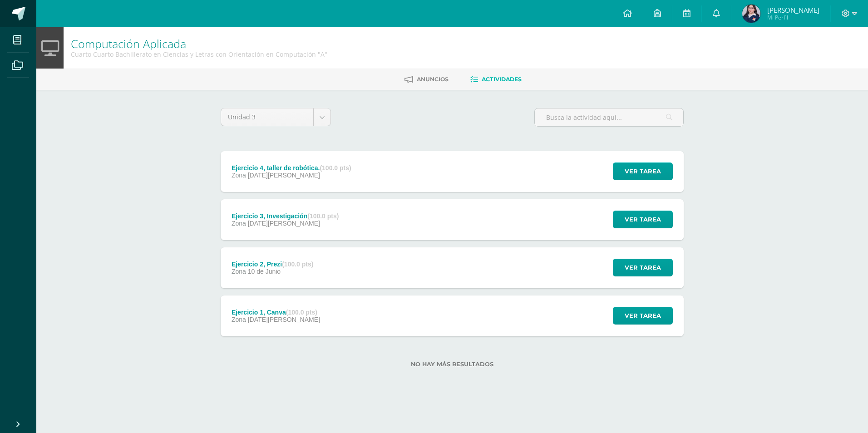  I want to click on input: Busca la actividad aquí..., so click(609, 117).